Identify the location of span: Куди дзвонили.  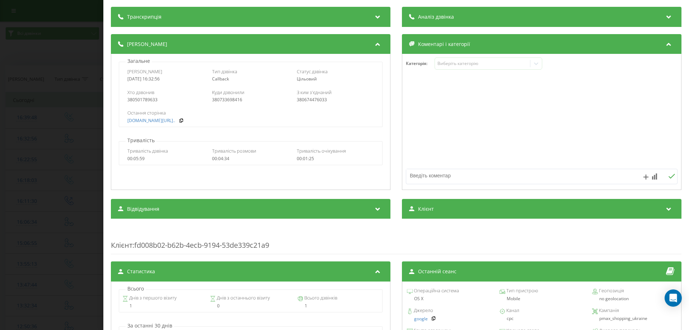
(228, 92).